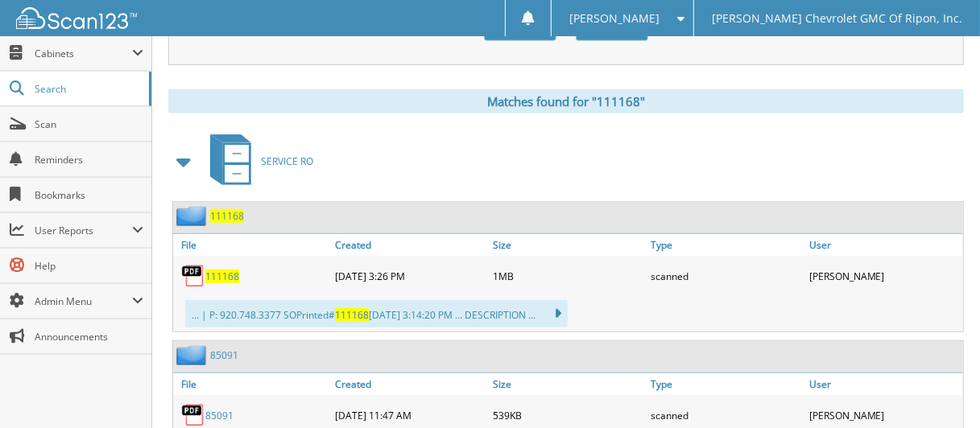  I want to click on div: Chat Widget, so click(940, 390).